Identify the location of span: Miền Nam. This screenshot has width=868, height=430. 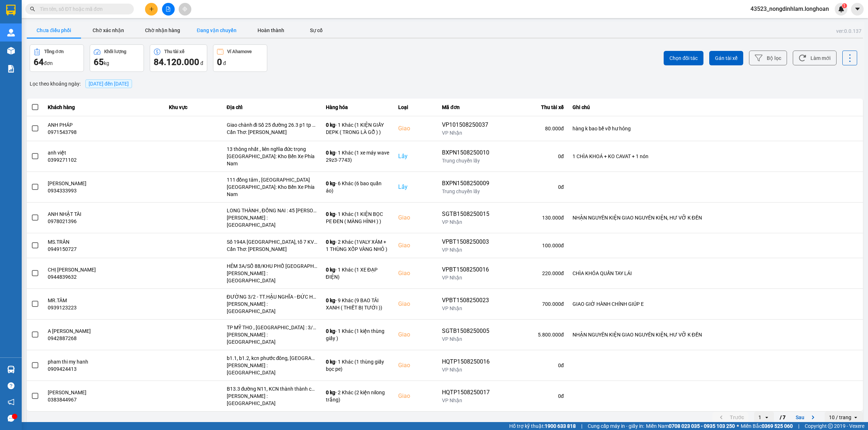
(690, 427).